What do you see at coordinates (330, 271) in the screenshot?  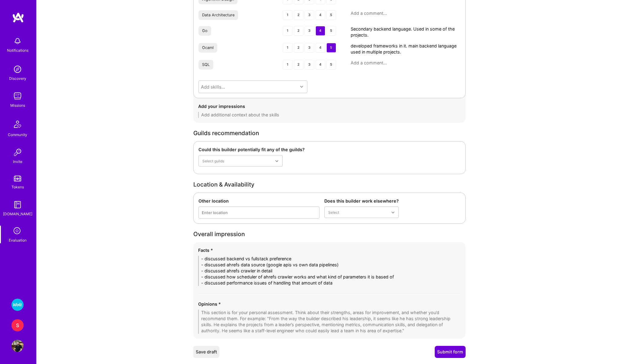 I see `textarea: - discussed backend vs fullstack preference - discussed ahrefs data source (google apis vs own da...` at bounding box center [330, 271].